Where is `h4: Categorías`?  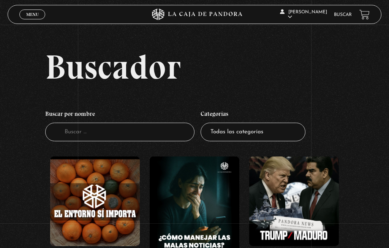
h4: Categorías is located at coordinates (253, 115).